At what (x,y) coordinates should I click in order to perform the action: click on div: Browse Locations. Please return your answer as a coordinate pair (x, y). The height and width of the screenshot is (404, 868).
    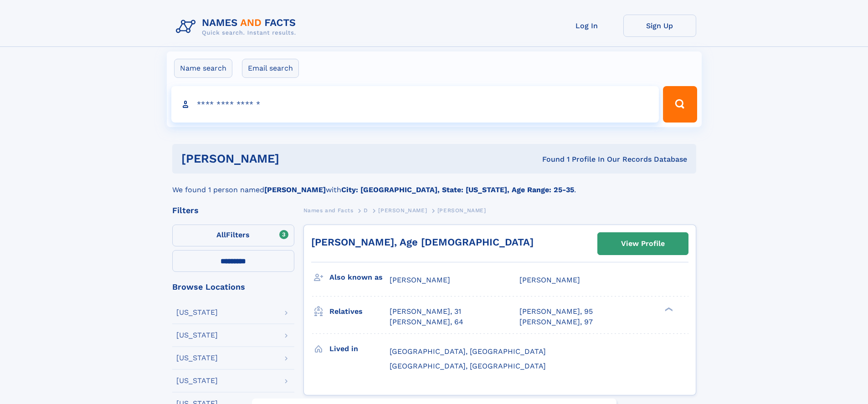
    Looking at the image, I should click on (233, 287).